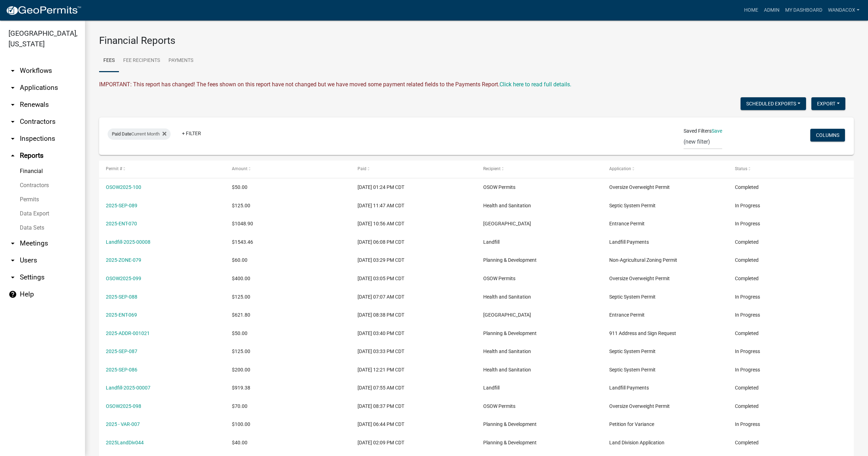 The height and width of the screenshot is (456, 868). Describe the element at coordinates (123, 187) in the screenshot. I see `a: OSOW2025-100` at that location.